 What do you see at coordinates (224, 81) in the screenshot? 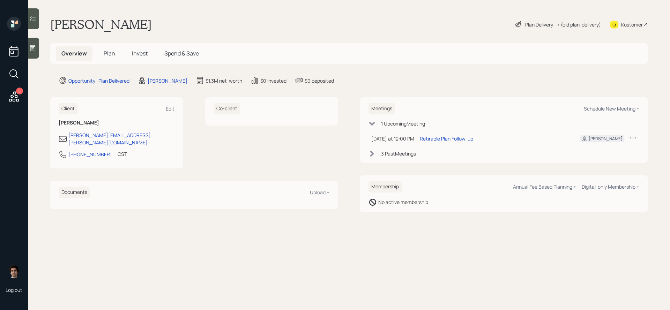
I see `div: $1.3M net-worth` at bounding box center [224, 81].